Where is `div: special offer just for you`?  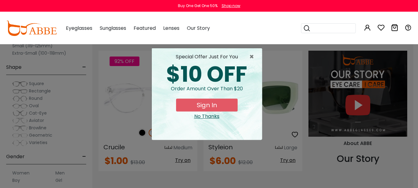
div: special offer just for you is located at coordinates (207, 57).